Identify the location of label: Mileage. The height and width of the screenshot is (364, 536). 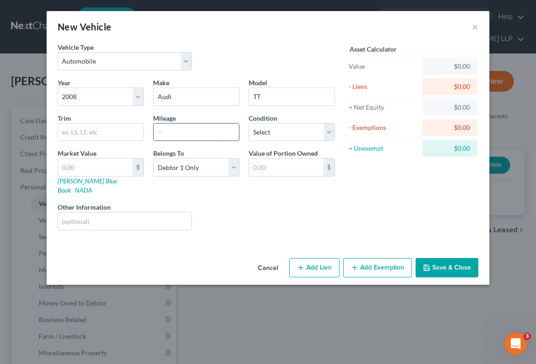
(164, 118).